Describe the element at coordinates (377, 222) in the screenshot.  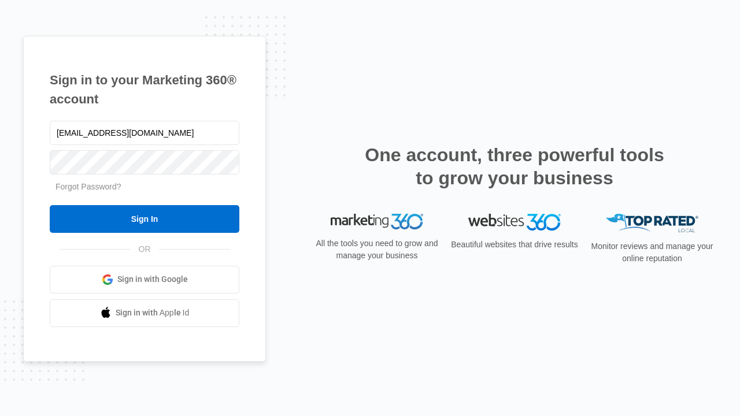
I see `img: Marketing 360` at that location.